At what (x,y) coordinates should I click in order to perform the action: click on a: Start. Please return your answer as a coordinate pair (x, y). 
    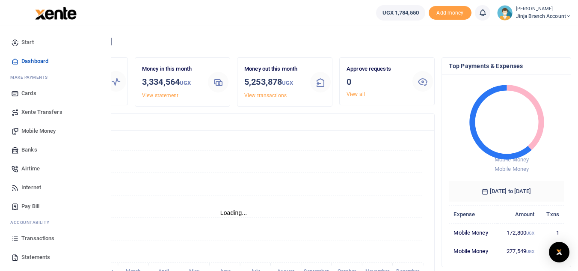
    Looking at the image, I should click on (55, 42).